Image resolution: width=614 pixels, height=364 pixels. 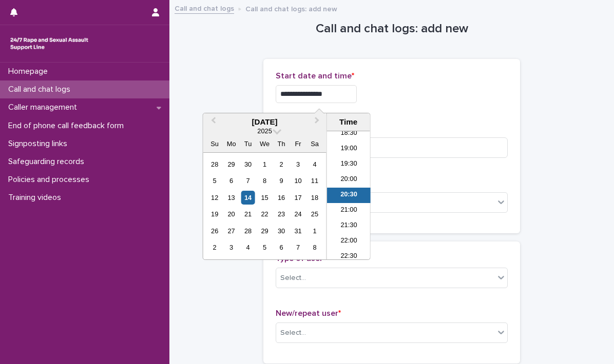 What do you see at coordinates (349, 164) in the screenshot?
I see `li: 19:30` at bounding box center [349, 164].